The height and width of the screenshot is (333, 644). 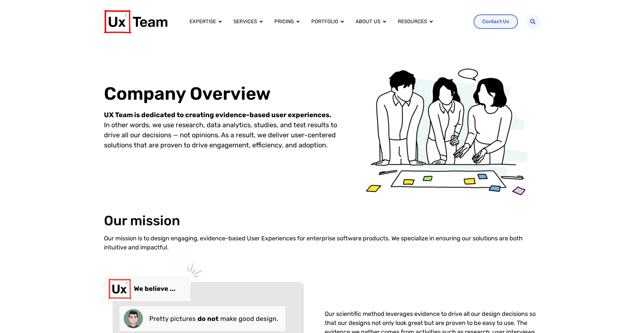 I want to click on div: Menu Toggle, so click(x=327, y=22).